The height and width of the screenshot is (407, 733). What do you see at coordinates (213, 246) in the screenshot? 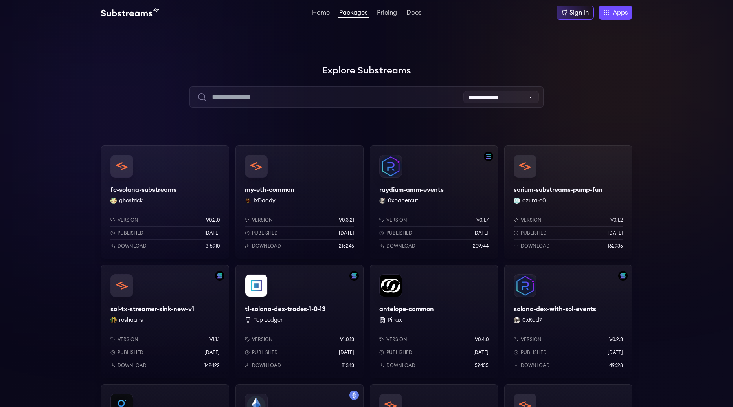
I see `p: 315910` at bounding box center [213, 246].